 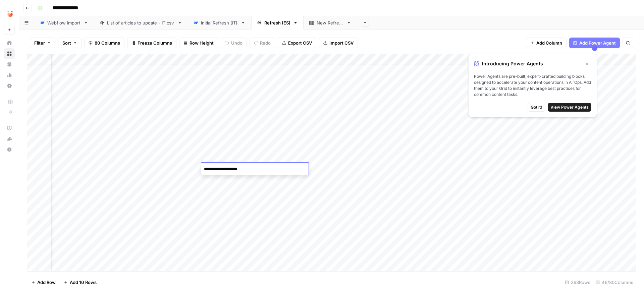 I want to click on span: Row Height, so click(x=201, y=43).